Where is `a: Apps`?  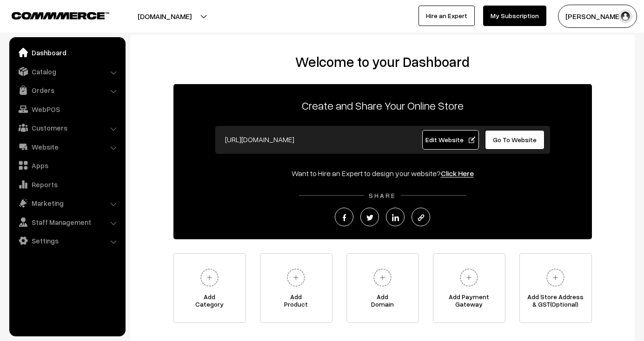
a: Apps is located at coordinates (67, 165).